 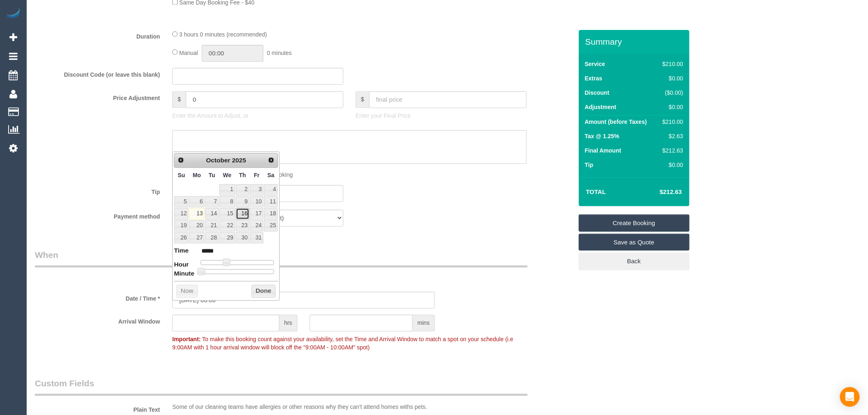 What do you see at coordinates (228, 201) in the screenshot?
I see `a: 8` at bounding box center [228, 201].